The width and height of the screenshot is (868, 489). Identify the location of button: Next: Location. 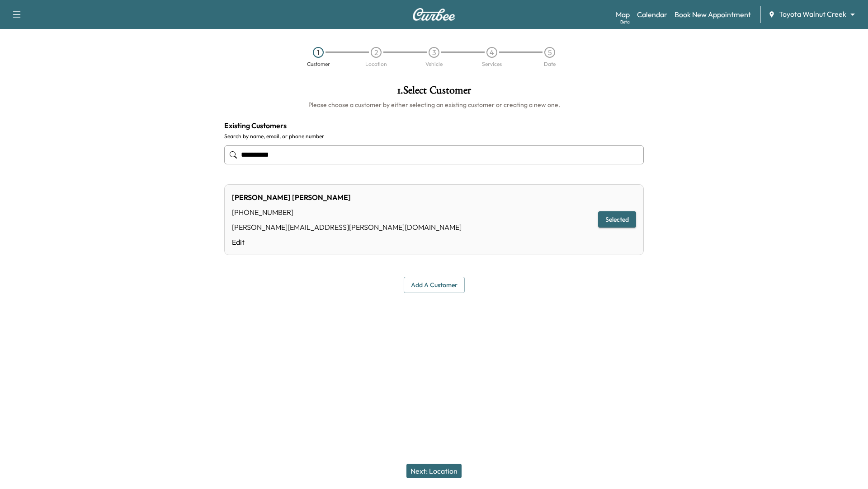
(434, 471).